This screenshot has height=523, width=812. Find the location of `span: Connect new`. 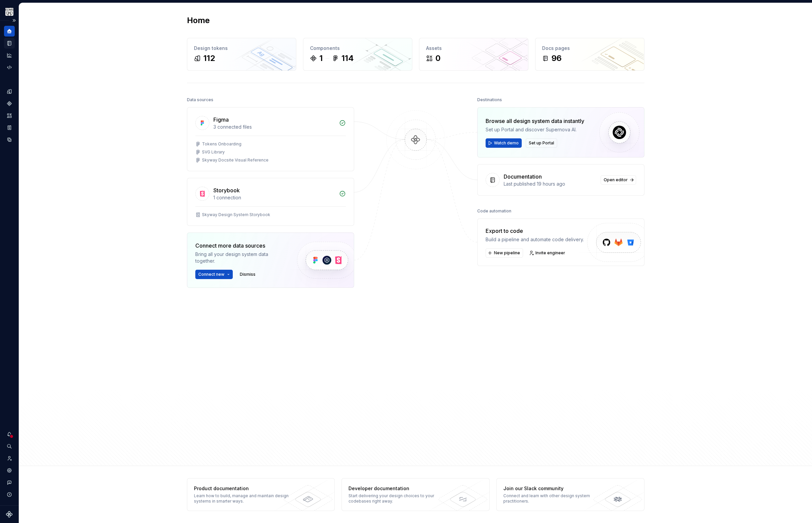

span: Connect new is located at coordinates (211, 274).